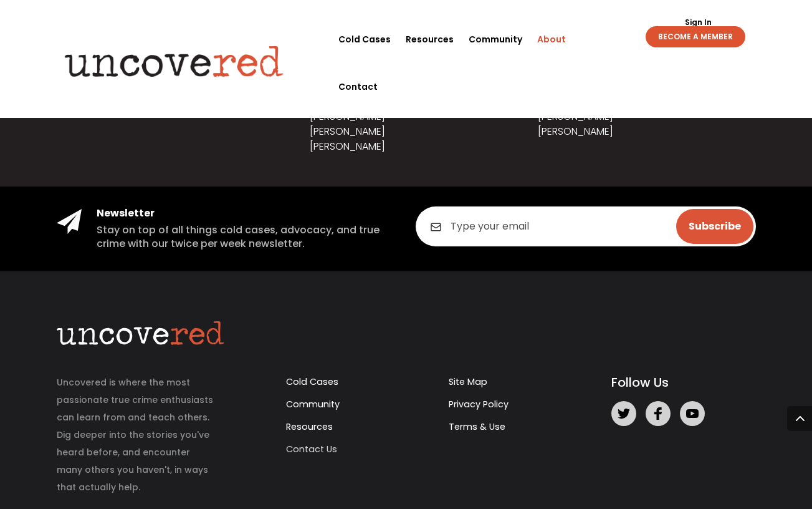  What do you see at coordinates (468, 382) in the screenshot?
I see `a: Site Map` at bounding box center [468, 382].